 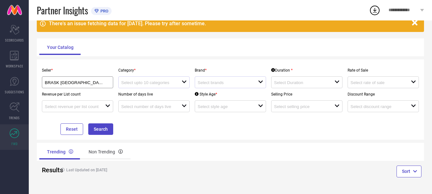 I want to click on input: Select rate of sale, so click(x=377, y=82).